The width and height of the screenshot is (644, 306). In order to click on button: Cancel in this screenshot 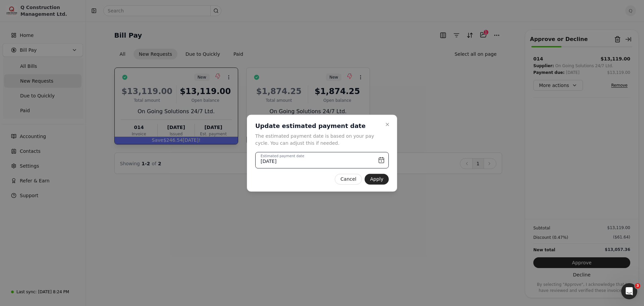, I will do `click(348, 179)`.